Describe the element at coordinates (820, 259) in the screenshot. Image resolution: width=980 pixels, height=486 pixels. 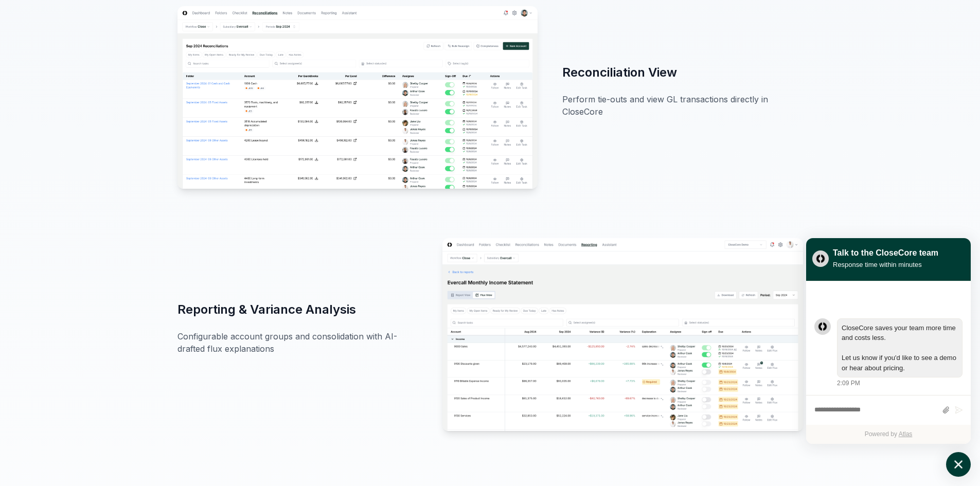
I see `img: yblje5SQxOoZuw2TcITt_icon.png` at that location.